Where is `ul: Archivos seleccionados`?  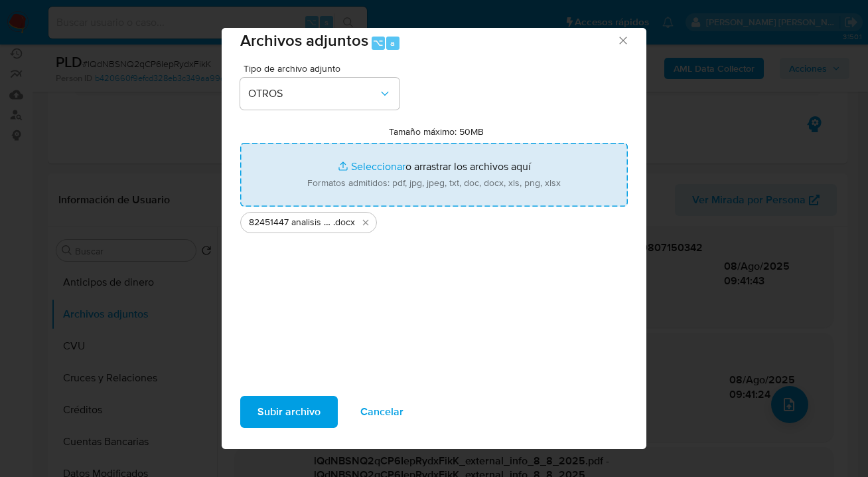 ul: Archivos seleccionados is located at coordinates (434, 220).